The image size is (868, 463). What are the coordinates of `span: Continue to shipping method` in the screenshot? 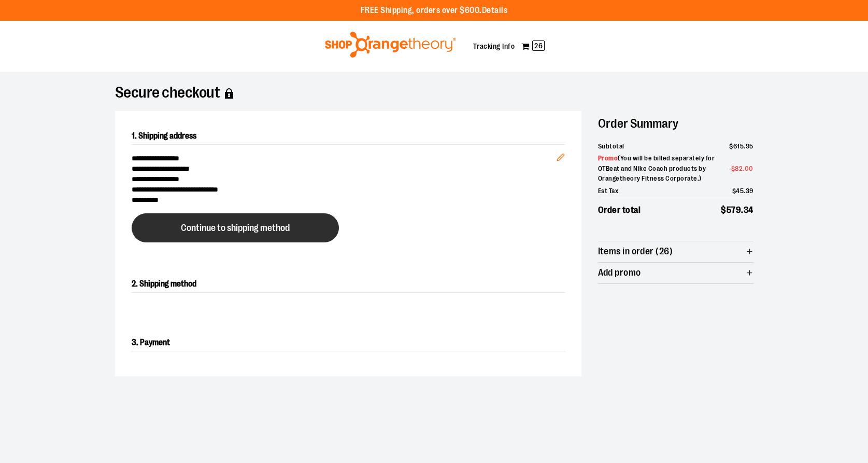 It's located at (236, 228).